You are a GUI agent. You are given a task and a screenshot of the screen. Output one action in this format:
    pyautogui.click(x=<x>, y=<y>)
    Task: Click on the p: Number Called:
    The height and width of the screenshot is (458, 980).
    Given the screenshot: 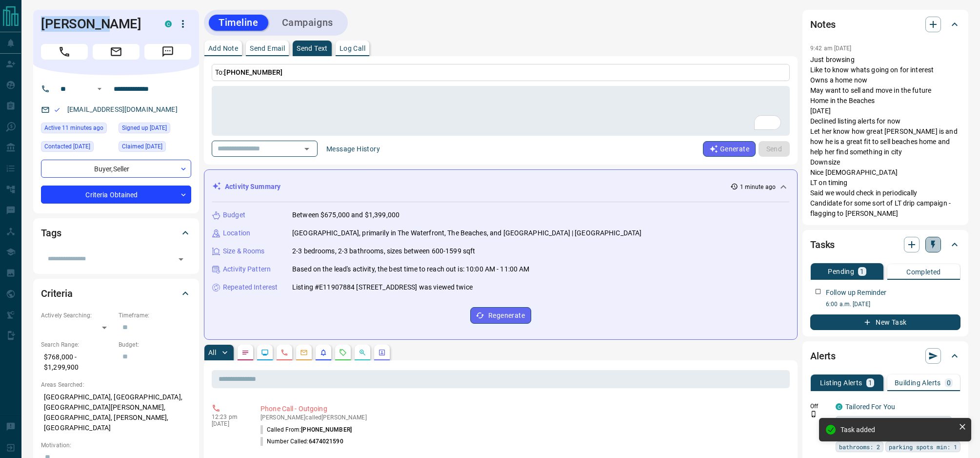 What is the action you would take?
    pyautogui.click(x=302, y=441)
    